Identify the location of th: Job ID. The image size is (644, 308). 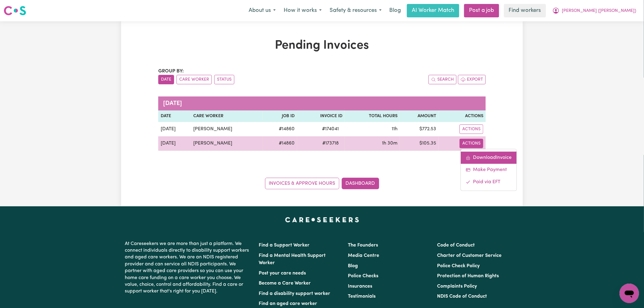
(280, 116).